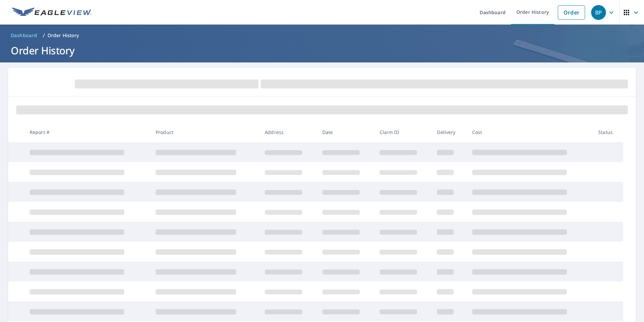 This screenshot has width=644, height=322. What do you see at coordinates (530, 132) in the screenshot?
I see `th: Cost` at bounding box center [530, 132].